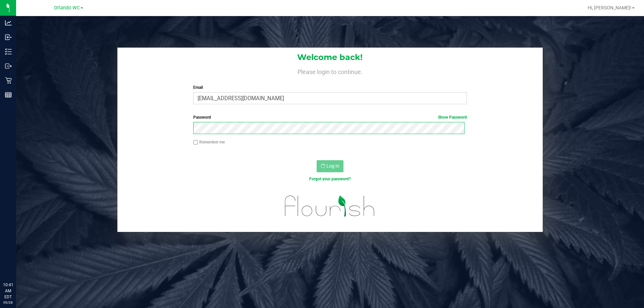 The height and width of the screenshot is (308, 644). I want to click on a: Forgot your password?, so click(330, 179).